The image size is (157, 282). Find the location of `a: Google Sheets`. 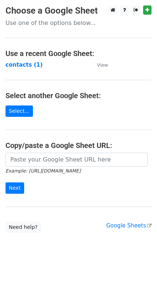

a: Google Sheets is located at coordinates (129, 226).